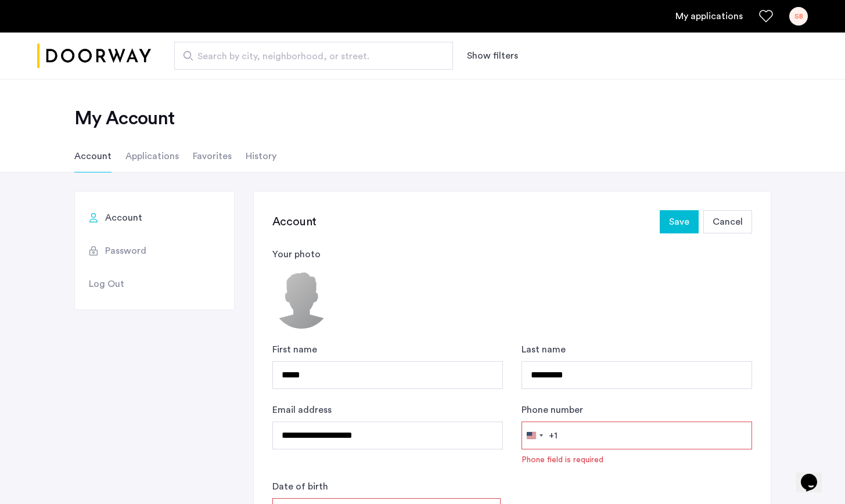 This screenshot has width=845, height=504. Describe the element at coordinates (261, 156) in the screenshot. I see `li: History` at that location.